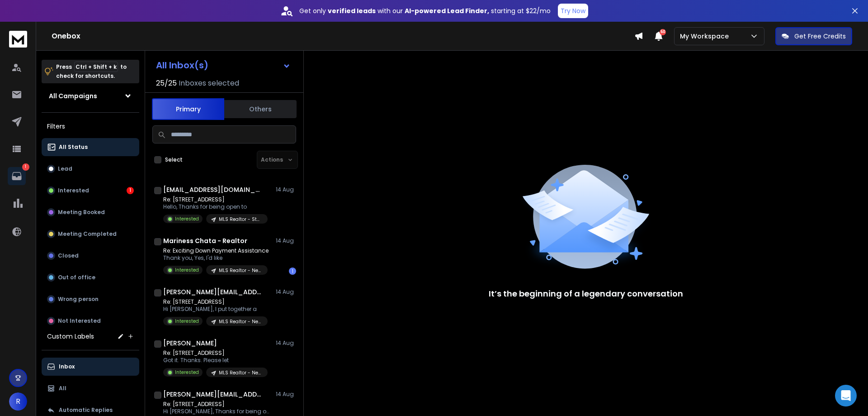  Describe the element at coordinates (18, 401) in the screenshot. I see `span: R` at that location.